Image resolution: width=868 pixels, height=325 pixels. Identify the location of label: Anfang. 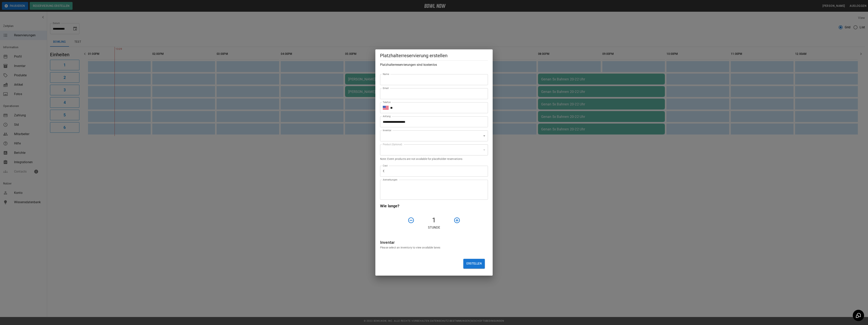
(387, 116).